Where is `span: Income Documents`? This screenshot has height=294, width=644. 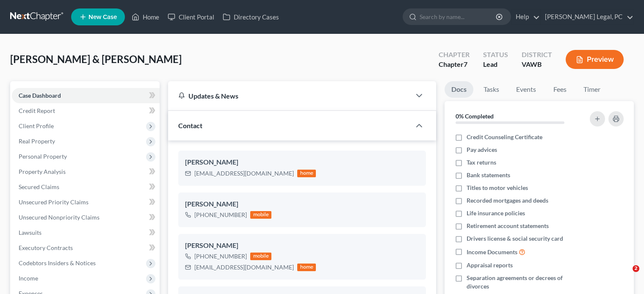
span: Income Documents is located at coordinates (492, 252).